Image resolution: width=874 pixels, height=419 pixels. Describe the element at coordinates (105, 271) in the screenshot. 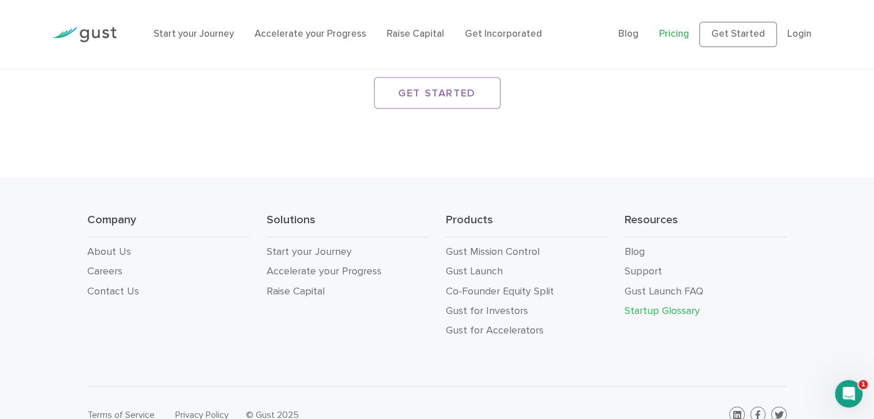

I see `a: Careers` at that location.